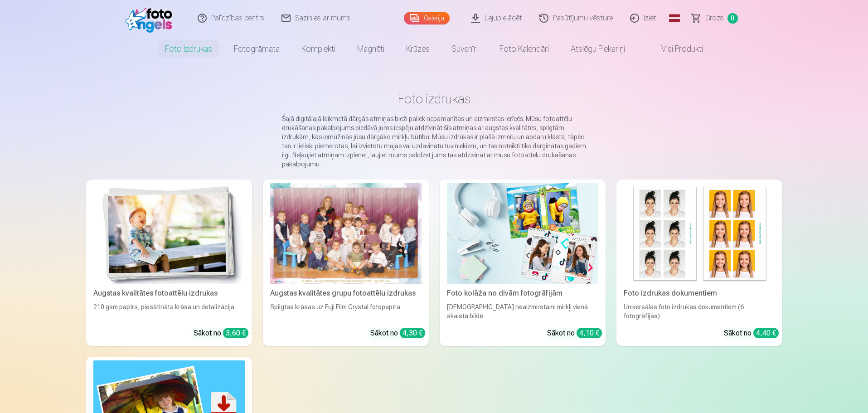 The height and width of the screenshot is (413, 868). I want to click on a: Galerija, so click(426, 18).